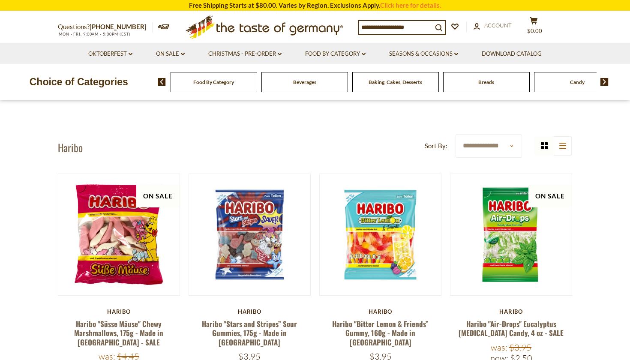 This screenshot has width=630, height=360. Describe the element at coordinates (486, 82) in the screenshot. I see `a: Breads` at that location.